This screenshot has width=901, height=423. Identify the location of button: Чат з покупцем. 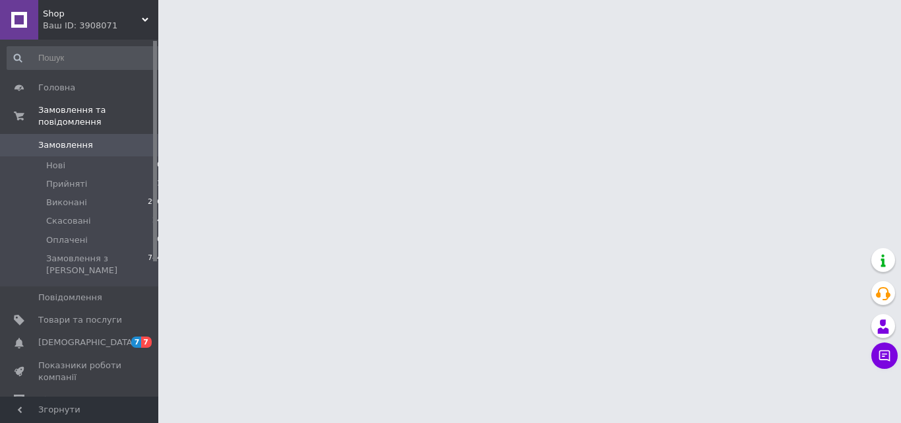
(885, 356).